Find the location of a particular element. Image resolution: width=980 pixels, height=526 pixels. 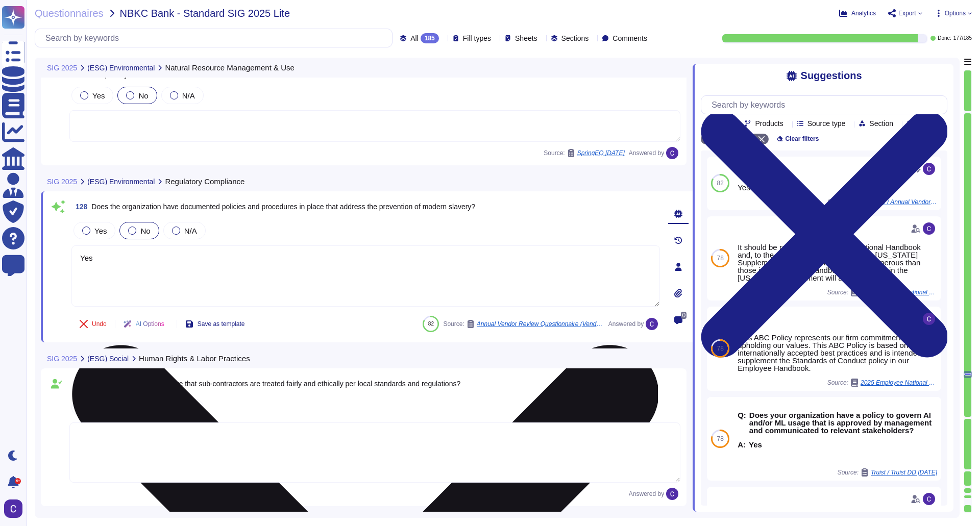

span: 128 is located at coordinates (79, 206).